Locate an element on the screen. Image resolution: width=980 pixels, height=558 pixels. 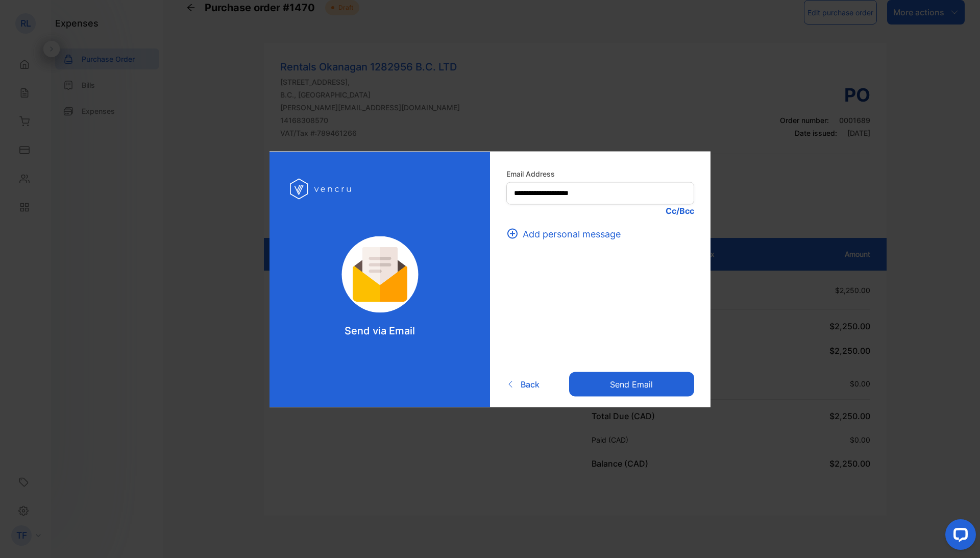
span: Back is located at coordinates (530, 384).